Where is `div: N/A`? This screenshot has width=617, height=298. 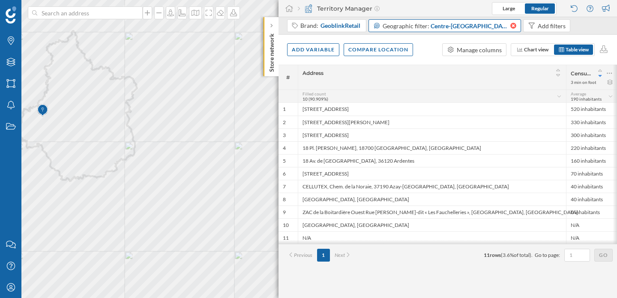
div: N/A is located at coordinates (432, 238).